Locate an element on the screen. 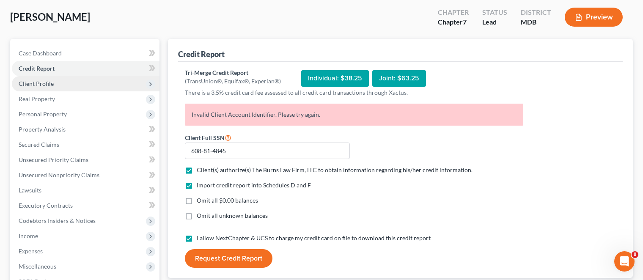  textarea: Message… is located at coordinates (85, 205).